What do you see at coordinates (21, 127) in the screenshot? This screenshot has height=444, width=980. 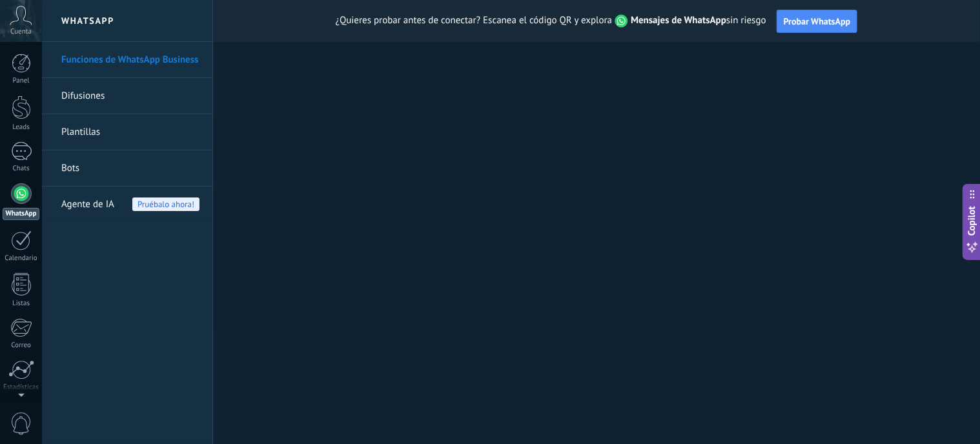 I see `div: Leads` at bounding box center [21, 127].